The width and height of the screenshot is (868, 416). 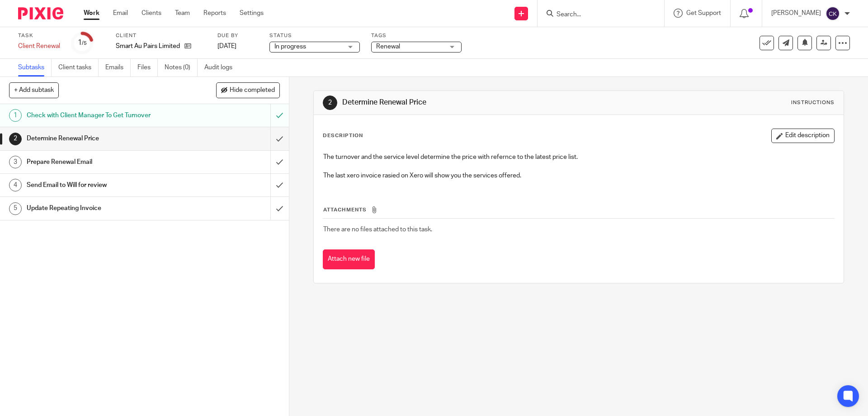 What do you see at coordinates (182, 13) in the screenshot?
I see `a: Team` at bounding box center [182, 13].